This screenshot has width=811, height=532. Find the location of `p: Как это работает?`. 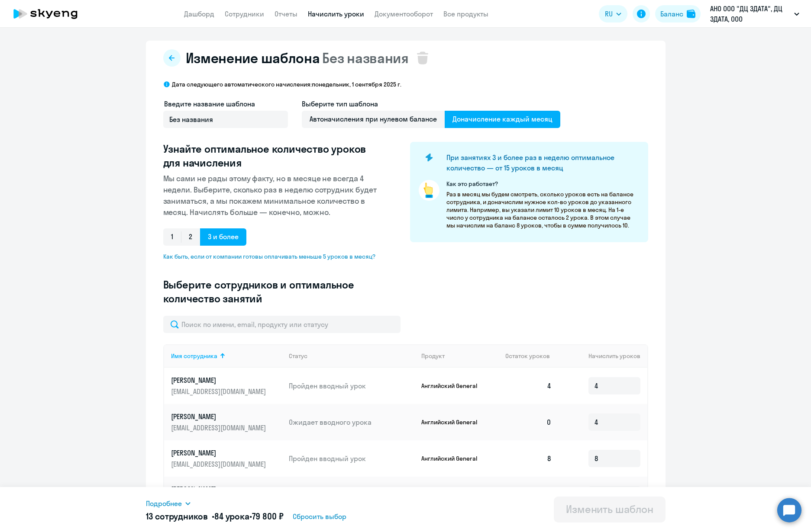

p: Как это работает? is located at coordinates (543, 184).